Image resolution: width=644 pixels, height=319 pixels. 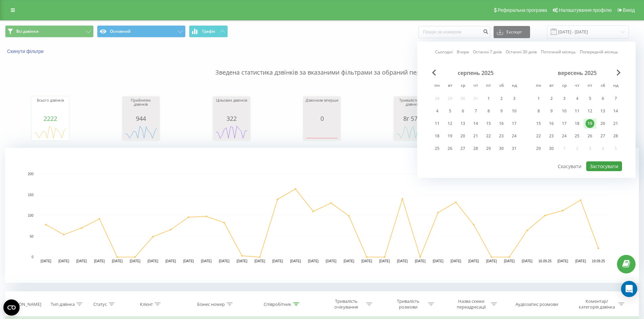 What do you see at coordinates (26, 51) in the screenshot?
I see `button: Скинути фільтри` at bounding box center [26, 51].